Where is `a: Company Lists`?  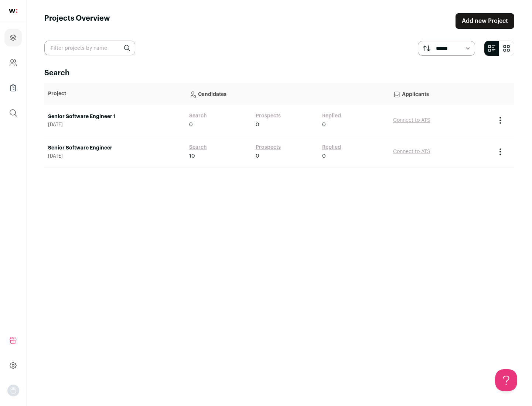 a: Company Lists is located at coordinates (13, 88).